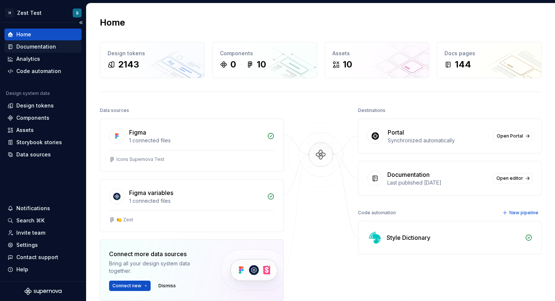 The height and width of the screenshot is (301, 555). What do you see at coordinates (127, 286) in the screenshot?
I see `span: Connect new` at bounding box center [127, 286].